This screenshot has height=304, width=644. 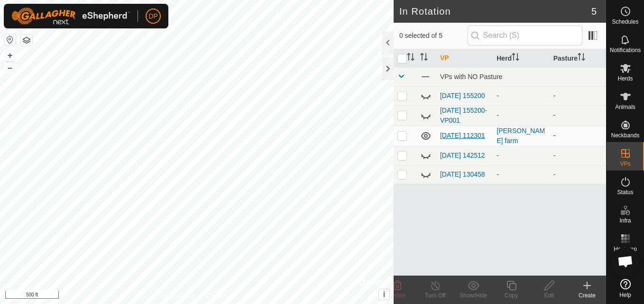 I want to click on span: Schedules, so click(x=625, y=22).